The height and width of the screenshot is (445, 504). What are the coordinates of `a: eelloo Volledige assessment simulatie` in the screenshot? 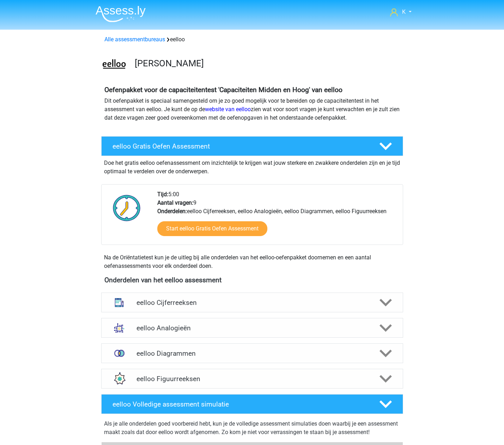 It's located at (252, 404).